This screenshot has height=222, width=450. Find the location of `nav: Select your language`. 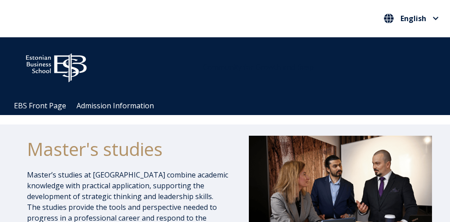

nav: Select your language is located at coordinates (412, 18).